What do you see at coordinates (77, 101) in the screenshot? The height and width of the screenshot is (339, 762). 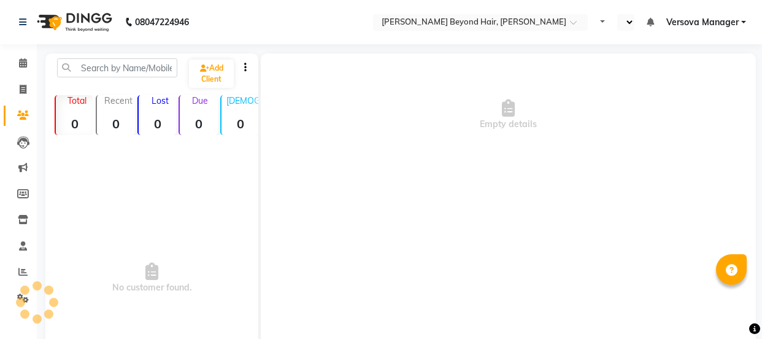 I see `p: Total` at bounding box center [77, 101].